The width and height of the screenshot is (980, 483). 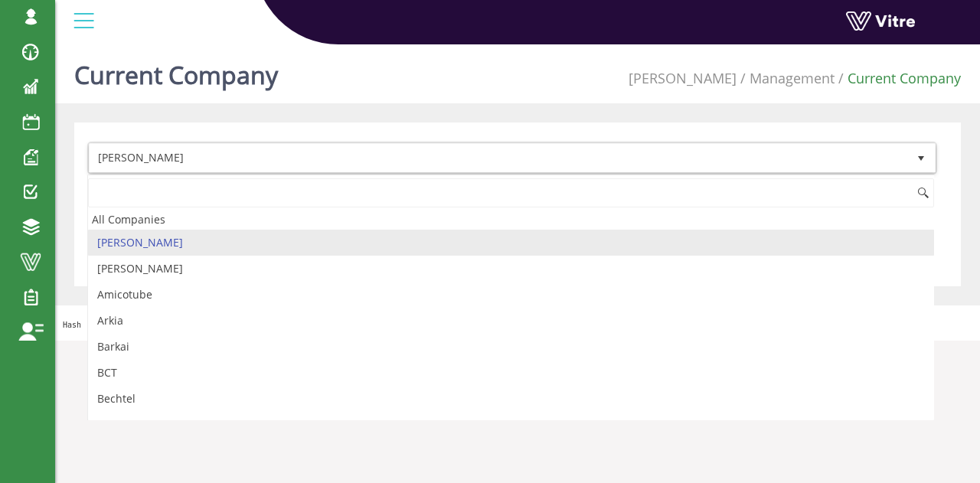 I want to click on li: Bechtel, so click(x=510, y=399).